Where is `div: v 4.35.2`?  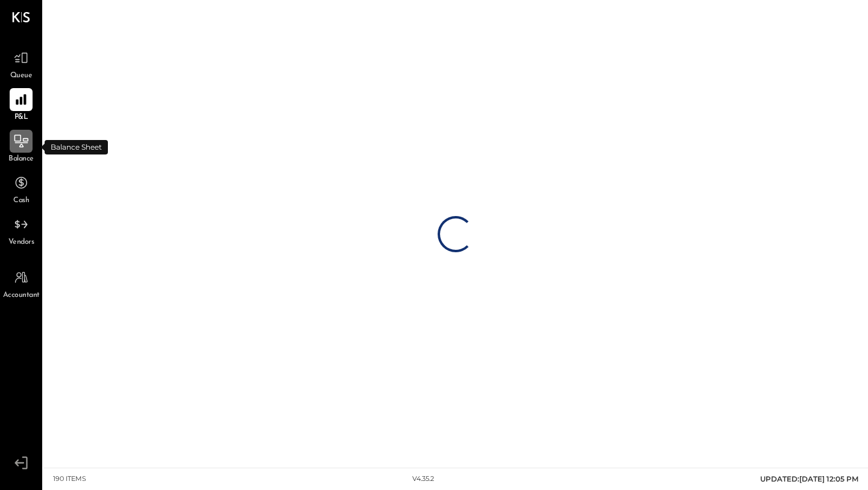
div: v 4.35.2 is located at coordinates (423, 479).